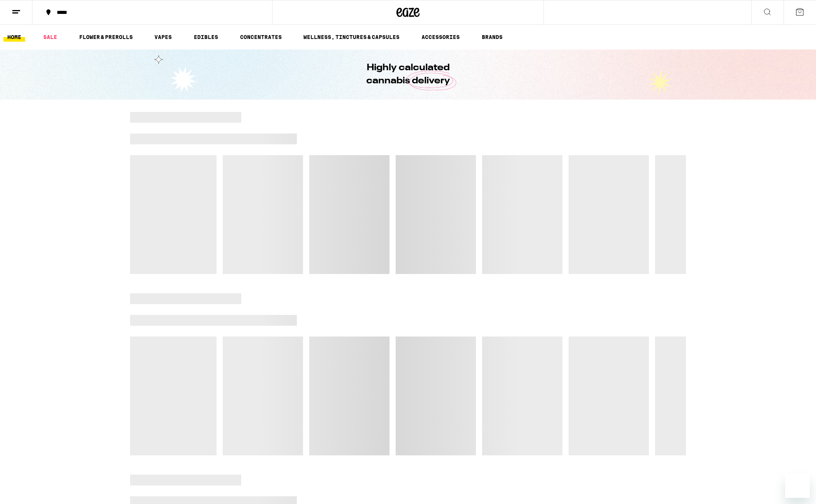 This screenshot has height=504, width=816. Describe the element at coordinates (50, 37) in the screenshot. I see `a: SALE` at that location.